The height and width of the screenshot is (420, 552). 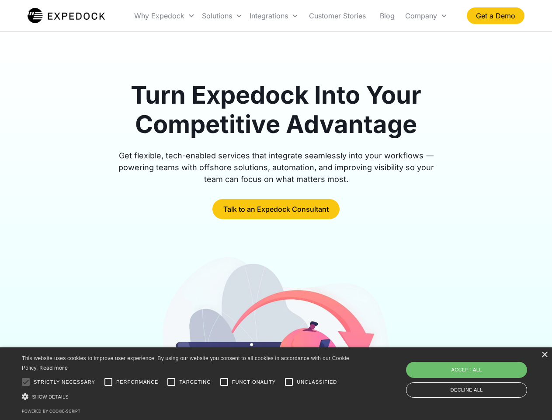 I want to click on div: Show details, so click(x=187, y=396).